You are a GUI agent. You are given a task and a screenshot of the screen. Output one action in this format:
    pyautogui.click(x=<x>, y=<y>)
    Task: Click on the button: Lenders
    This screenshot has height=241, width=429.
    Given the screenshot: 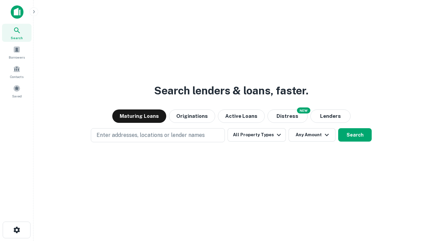 What is the action you would take?
    pyautogui.click(x=330, y=116)
    